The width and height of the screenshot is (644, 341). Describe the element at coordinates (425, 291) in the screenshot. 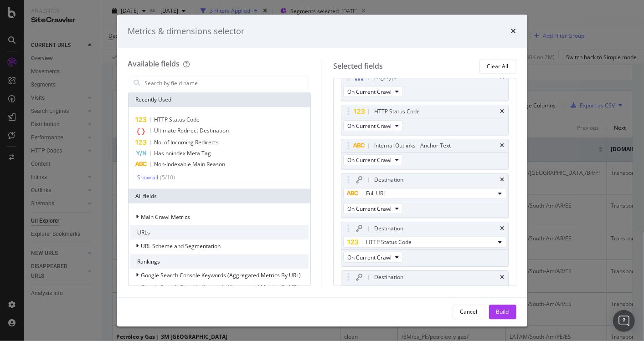

I see `button: URL Path` at that location.